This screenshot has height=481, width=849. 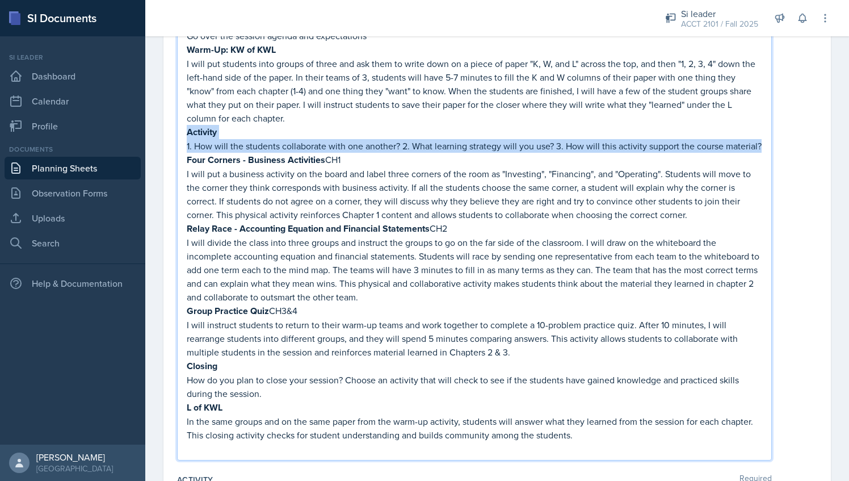 What do you see at coordinates (73, 76) in the screenshot?
I see `a: Dashboard` at bounding box center [73, 76].